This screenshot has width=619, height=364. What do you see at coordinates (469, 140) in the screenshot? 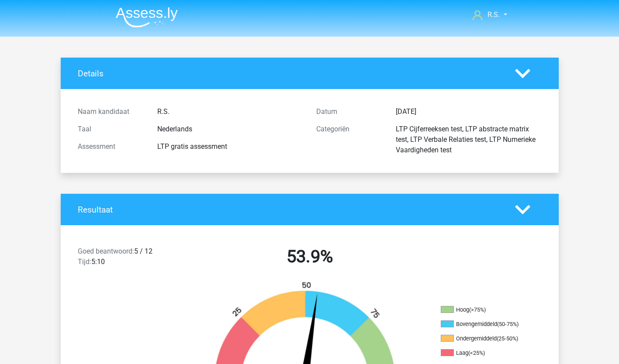
I see `div: LTP Cijferreeksen test, LTP abstracte matrix test, LTP Verbale Relaties test, LTP Numerieke Vaard...` at bounding box center [469, 140].